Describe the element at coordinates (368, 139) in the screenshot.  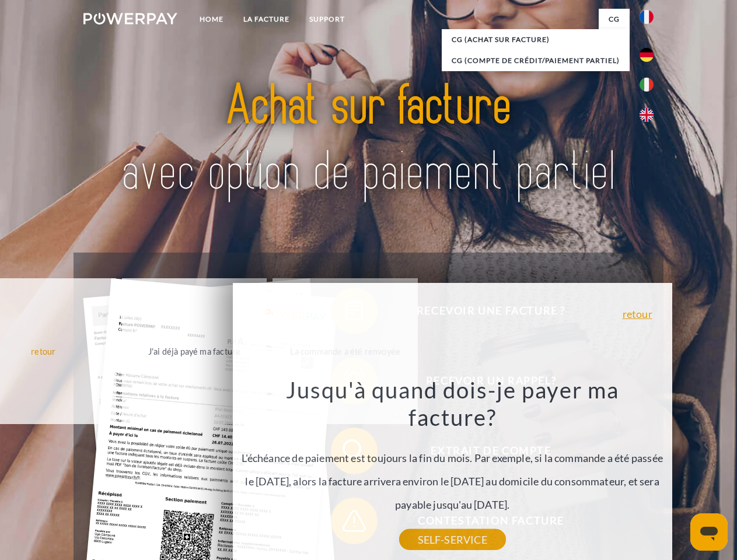
I see `img: title-powerpay_fr.svg` at that location.